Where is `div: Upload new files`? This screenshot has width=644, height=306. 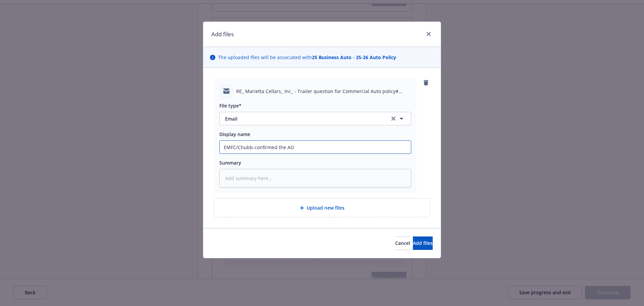
div: Upload new files is located at coordinates (322, 208).